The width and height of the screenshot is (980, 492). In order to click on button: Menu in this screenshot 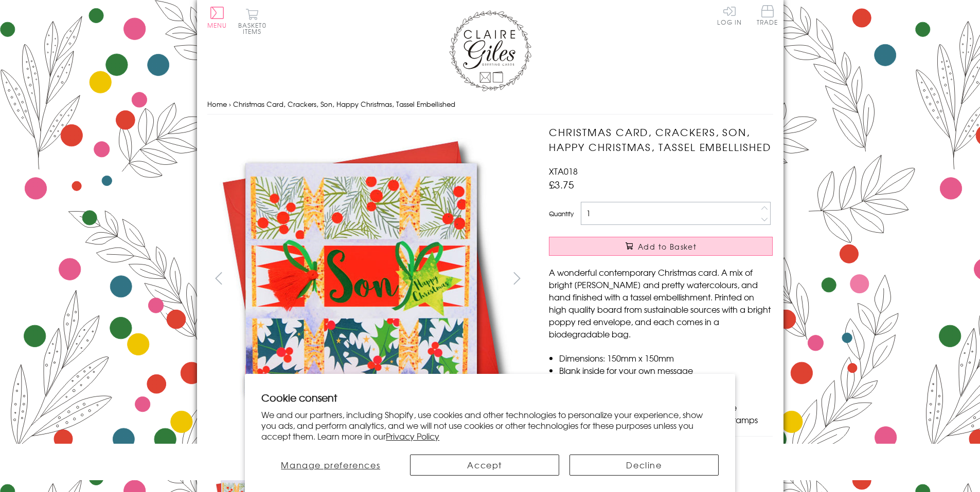, I will do `click(217, 18)`.